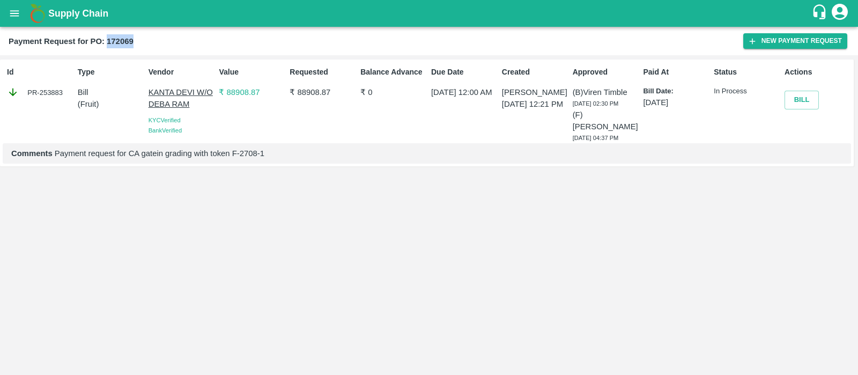 The width and height of the screenshot is (858, 375). Describe the element at coordinates (677, 72) in the screenshot. I see `p: Paid At` at that location.